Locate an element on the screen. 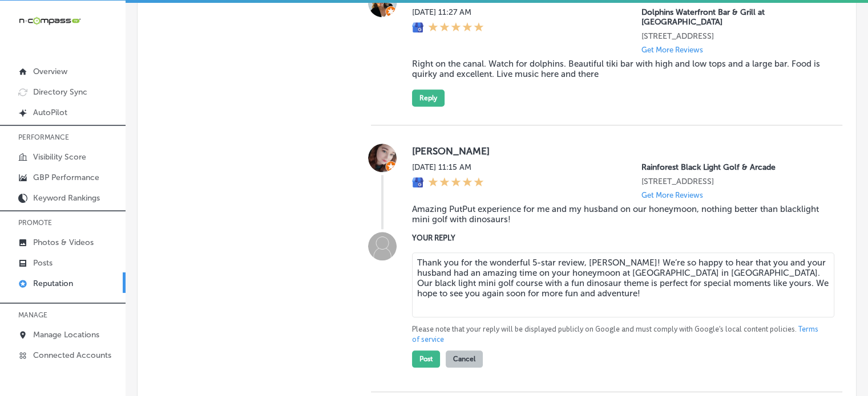 This screenshot has width=868, height=396. p: Visibility Score is located at coordinates (59, 157).